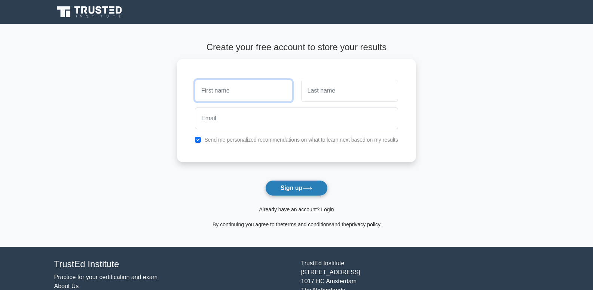 This screenshot has height=290, width=593. Describe the element at coordinates (297, 188) in the screenshot. I see `button: Sign up` at that location.